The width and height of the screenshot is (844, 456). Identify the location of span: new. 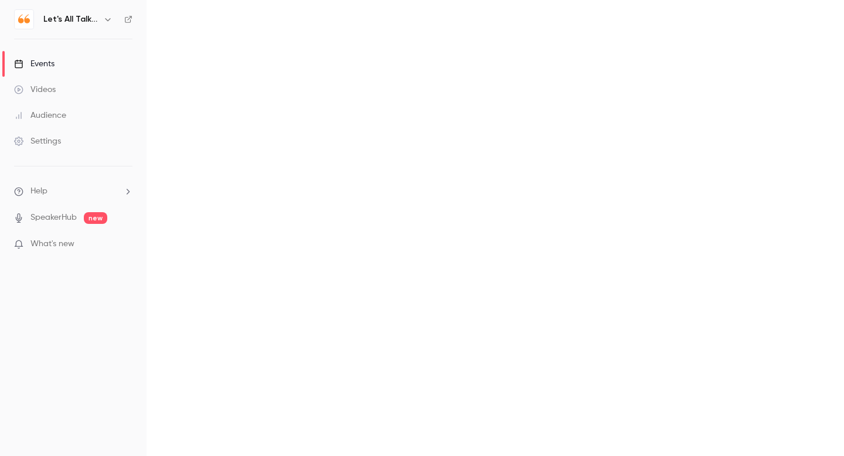
(95, 218).